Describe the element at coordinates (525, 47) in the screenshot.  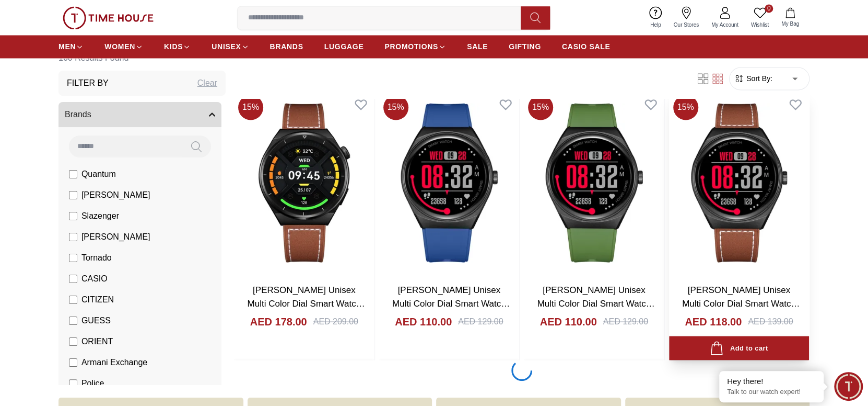
I see `a: GIFTING` at that location.